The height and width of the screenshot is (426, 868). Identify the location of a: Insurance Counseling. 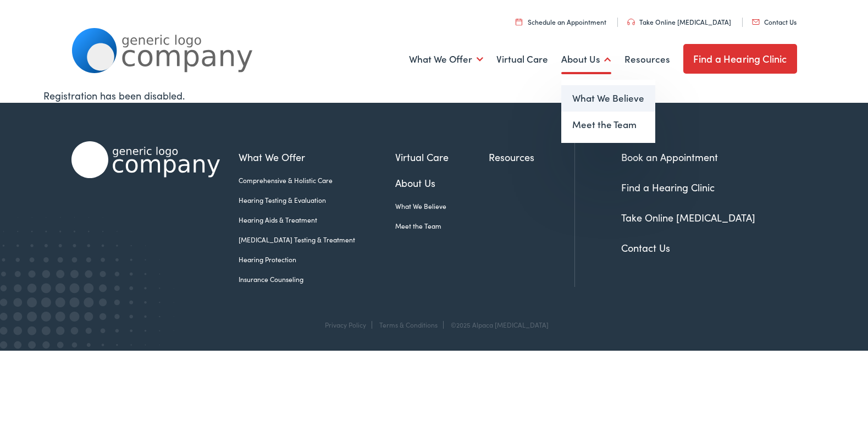
(317, 279).